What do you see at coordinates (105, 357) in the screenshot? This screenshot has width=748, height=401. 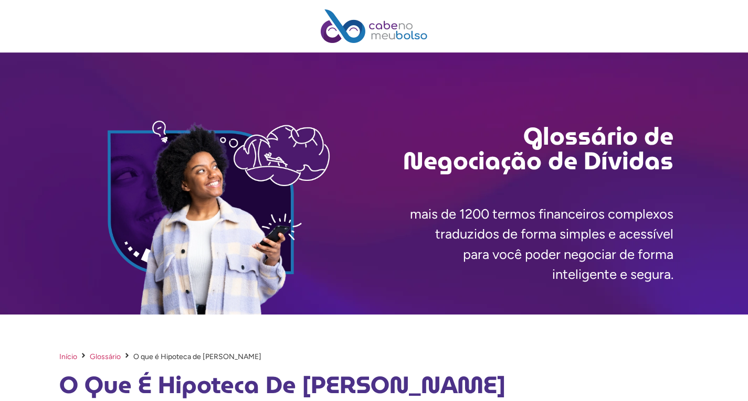 I see `a: Glossário` at bounding box center [105, 357].